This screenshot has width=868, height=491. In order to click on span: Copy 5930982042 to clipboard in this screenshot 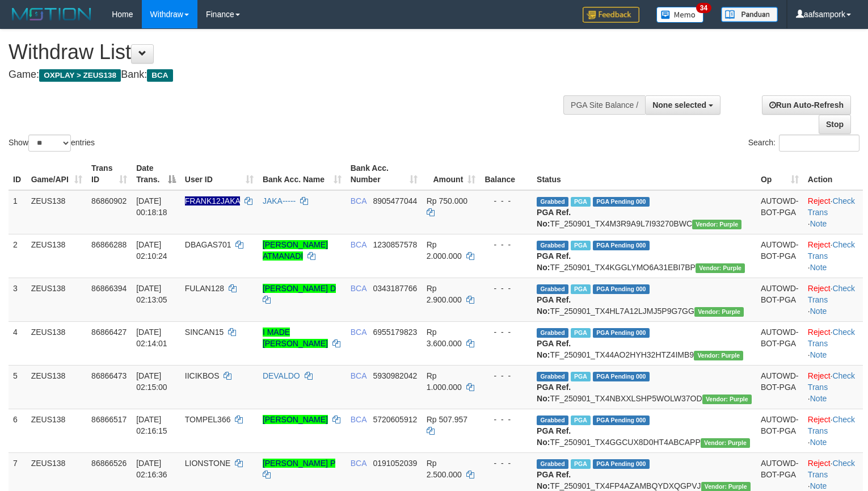, I will do `click(395, 376)`.